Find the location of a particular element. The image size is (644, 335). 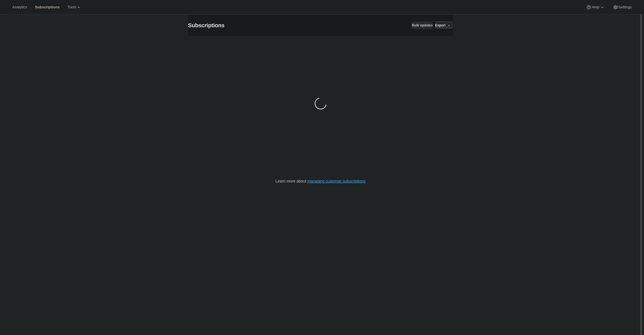

span: Export is located at coordinates (440, 26).